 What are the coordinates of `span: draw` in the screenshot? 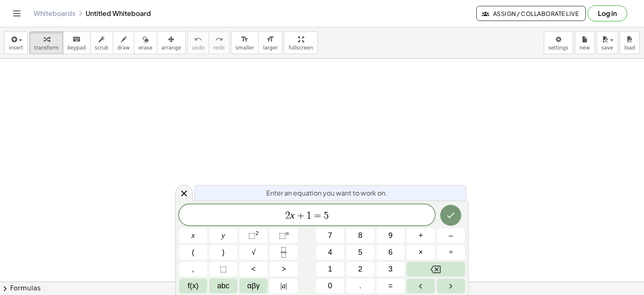 It's located at (123, 48).